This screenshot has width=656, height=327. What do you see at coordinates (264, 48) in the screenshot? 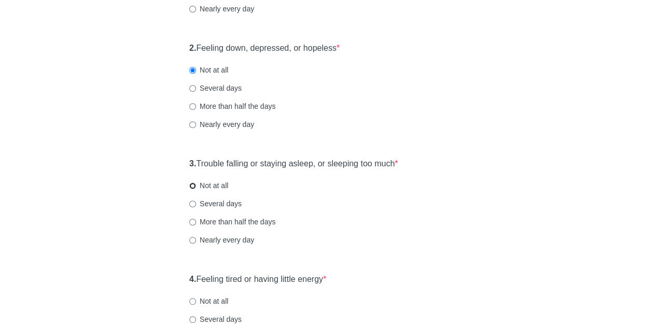
I see `label: Feeling down, depressed, or hopeless` at bounding box center [264, 48].